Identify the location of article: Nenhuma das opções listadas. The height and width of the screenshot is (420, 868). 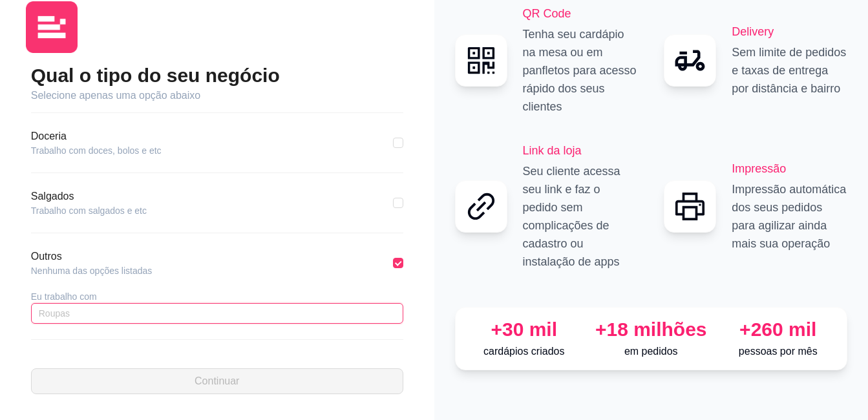
(92, 270).